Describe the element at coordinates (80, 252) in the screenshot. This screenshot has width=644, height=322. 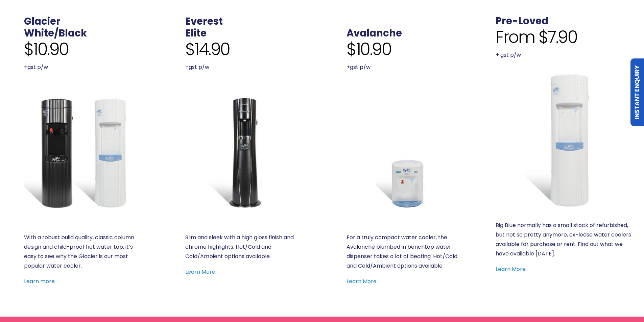
I see `p: With a robust build quality, classic column design and child-proof hot water tap, it’s easy to se...` at that location.